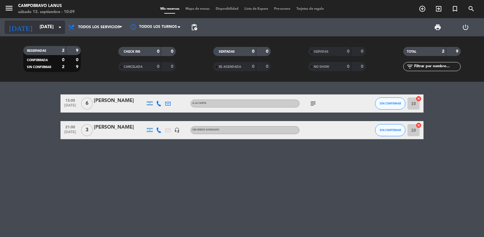  Describe the element at coordinates (206, 130) in the screenshot. I see `span: Sin menú asignado` at that location.